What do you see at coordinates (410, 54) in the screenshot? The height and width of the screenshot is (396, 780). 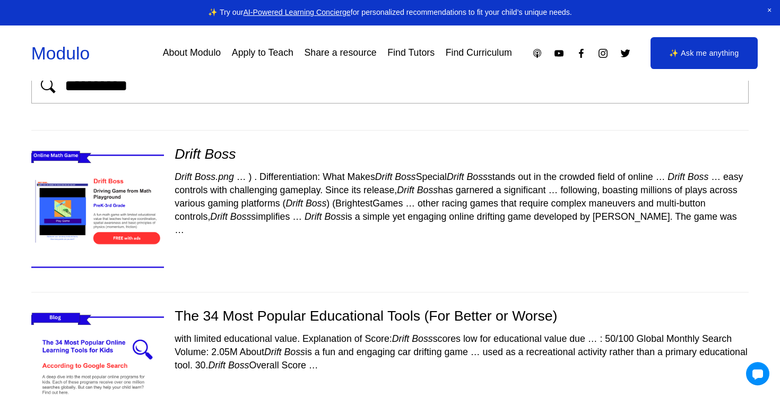 I see `a: Find Tutors` at bounding box center [410, 54].